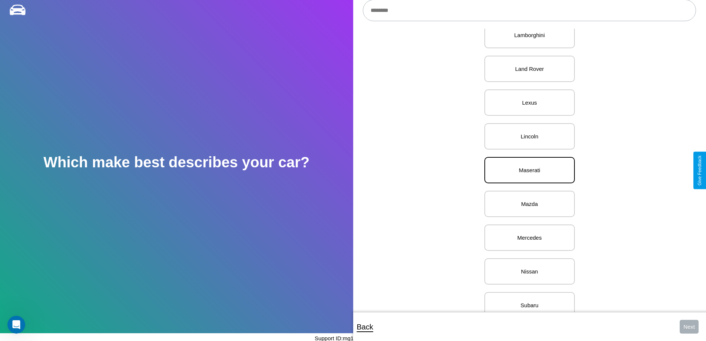  I want to click on div: Give Feedback, so click(700, 170).